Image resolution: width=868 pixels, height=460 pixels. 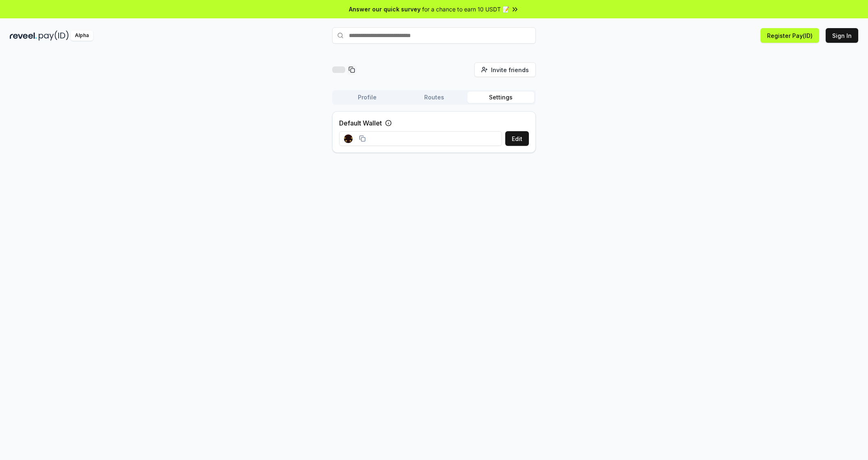 I want to click on button: Register Pay(ID), so click(x=790, y=35).